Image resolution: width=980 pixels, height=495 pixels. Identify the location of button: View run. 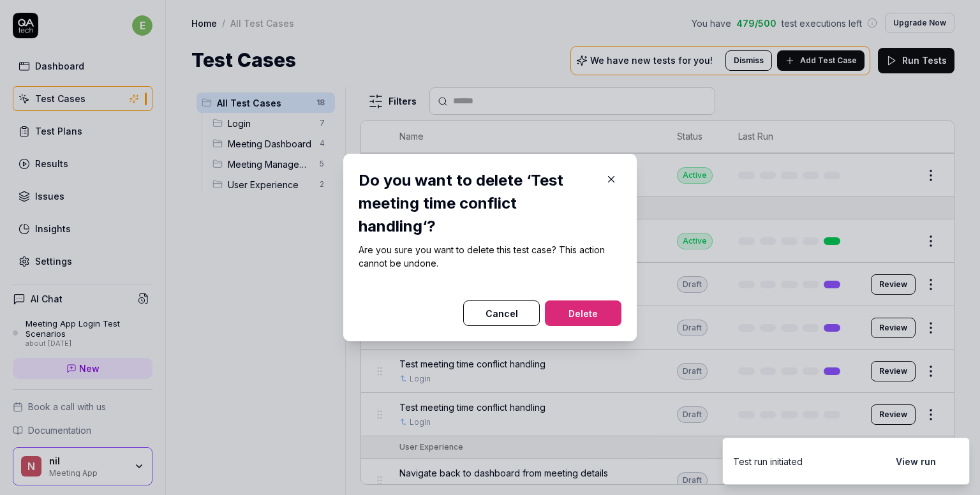
(915, 461).